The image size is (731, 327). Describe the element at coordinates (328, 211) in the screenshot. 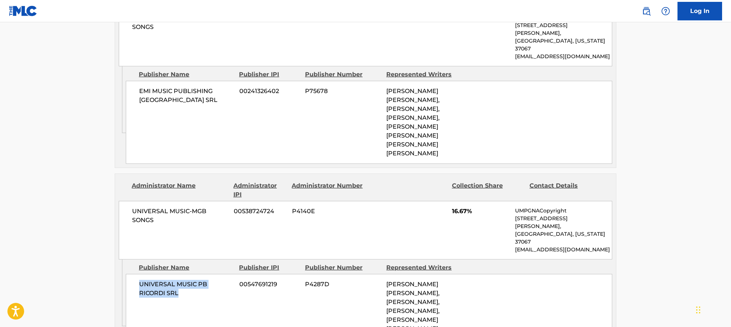

I see `span: P4140E` at that location.